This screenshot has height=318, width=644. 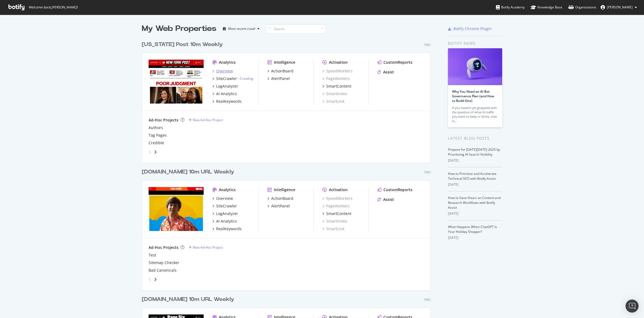 What do you see at coordinates (176, 81) in the screenshot?
I see `img: www.Nypost.com` at bounding box center [176, 81].